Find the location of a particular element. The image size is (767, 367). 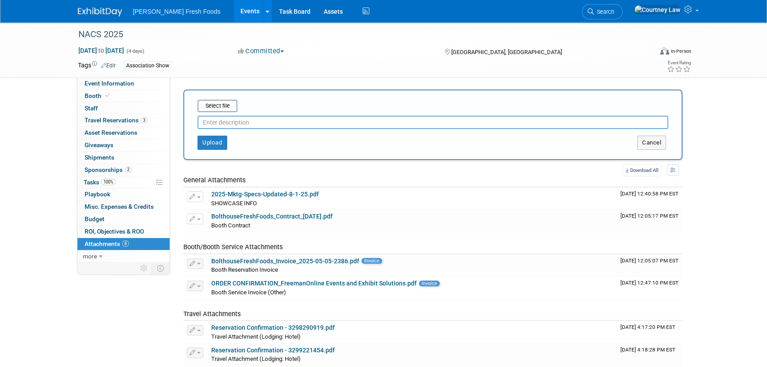

span: 2 is located at coordinates (128, 169).